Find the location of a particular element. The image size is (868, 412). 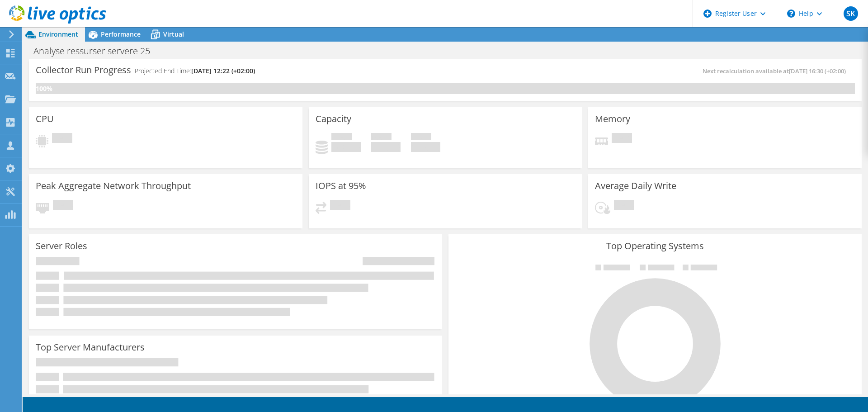

span: Virtual is located at coordinates (173, 34).